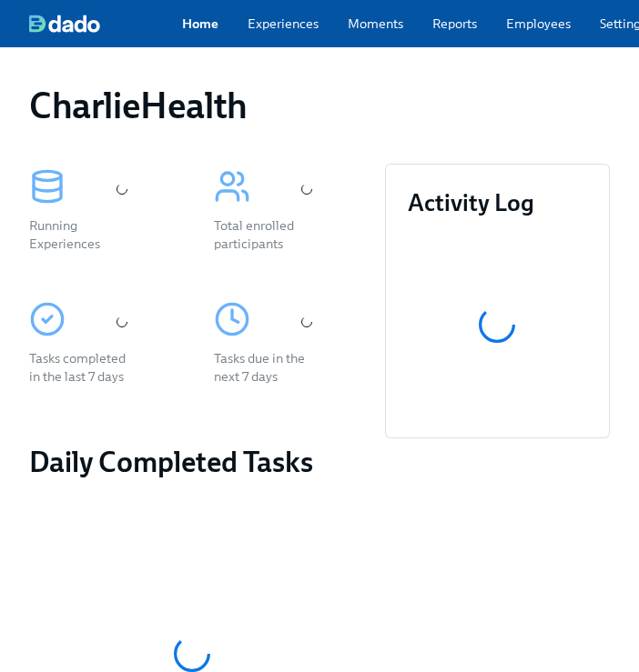 This screenshot has height=672, width=639. Describe the element at coordinates (84, 235) in the screenshot. I see `div: Running Experiences` at that location.